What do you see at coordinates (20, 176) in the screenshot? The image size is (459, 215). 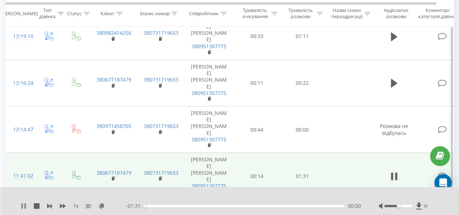 I see `div: 11:41:02` at bounding box center [20, 176].